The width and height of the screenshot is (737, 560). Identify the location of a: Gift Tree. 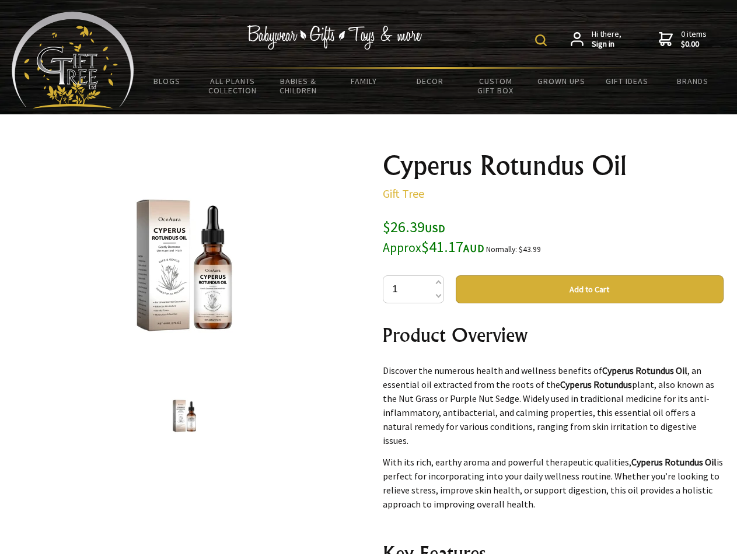
(403, 193).